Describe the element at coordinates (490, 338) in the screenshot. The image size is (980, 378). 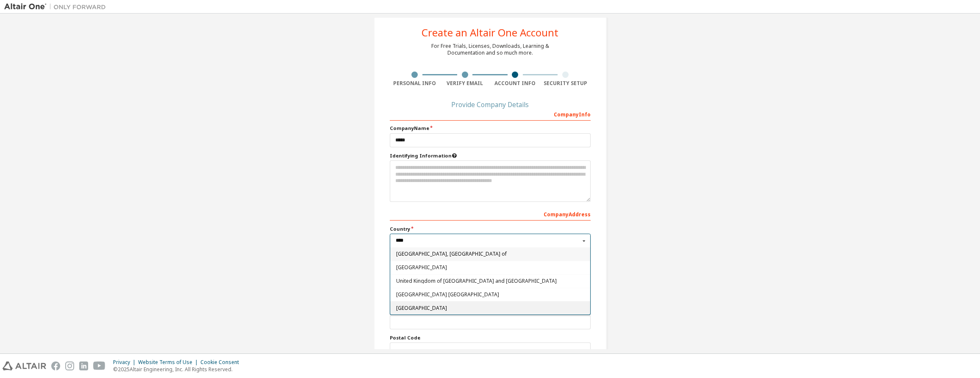
I see `label: Postal Code` at that location.